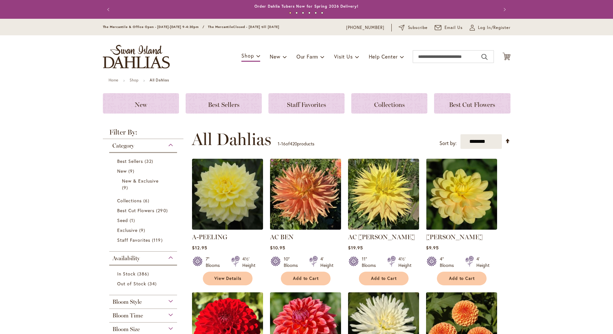 The width and height of the screenshot is (613, 334). Describe the element at coordinates (144, 220) in the screenshot. I see `a: Seed` at that location.